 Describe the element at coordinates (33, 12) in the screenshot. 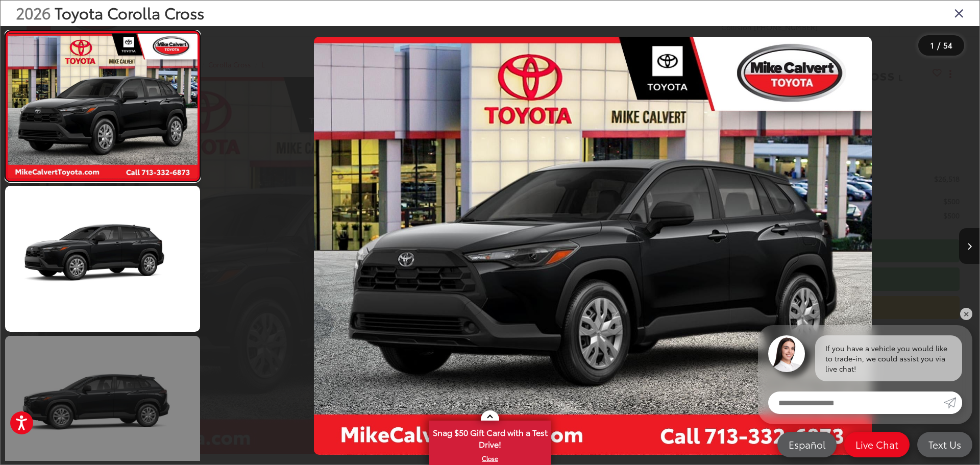

I see `span: 2026` at that location.